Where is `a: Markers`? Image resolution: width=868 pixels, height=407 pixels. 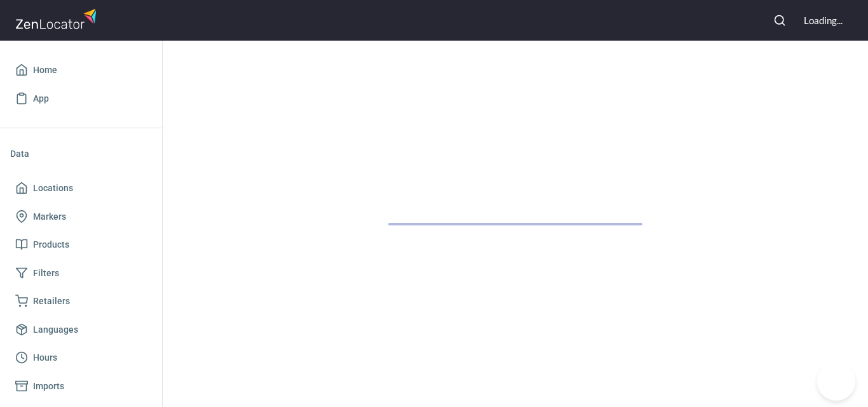
a: Markers is located at coordinates (81, 216).